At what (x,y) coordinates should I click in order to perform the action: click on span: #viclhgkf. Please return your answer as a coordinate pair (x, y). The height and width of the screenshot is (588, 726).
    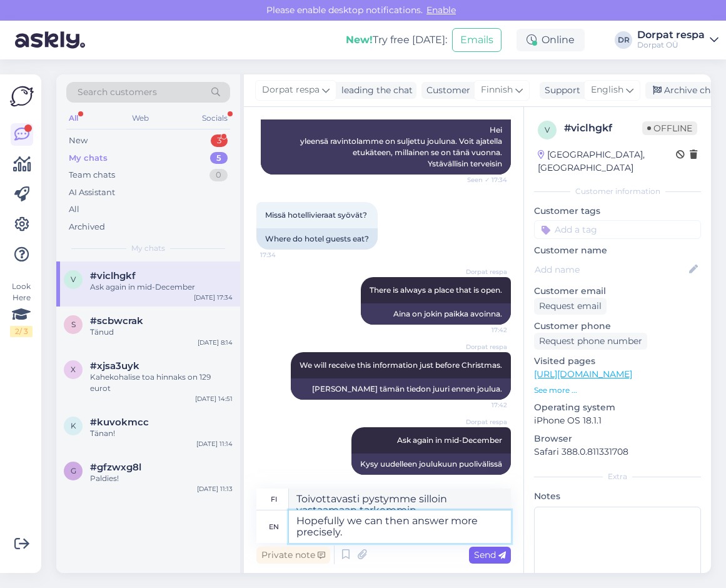
    Looking at the image, I should click on (112, 276).